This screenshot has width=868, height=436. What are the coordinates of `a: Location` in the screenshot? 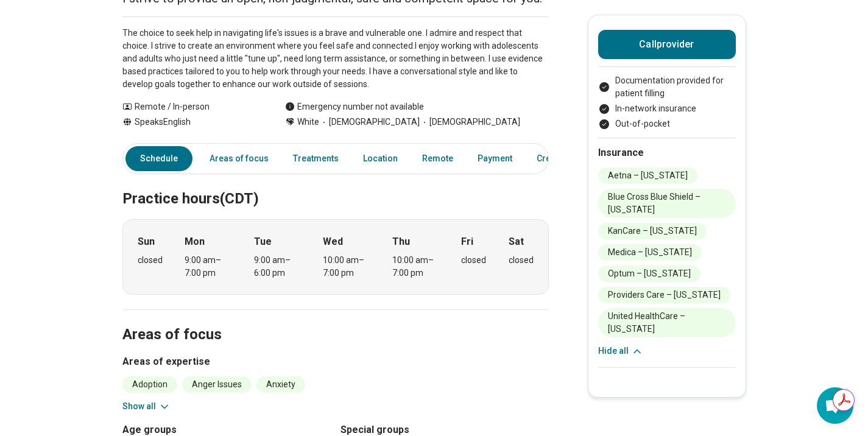 It's located at (380, 158).